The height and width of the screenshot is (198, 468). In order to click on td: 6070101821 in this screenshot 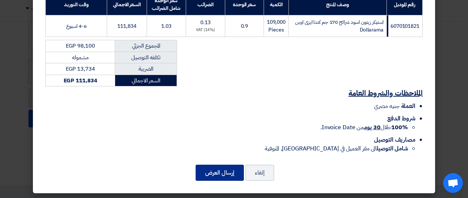, I will do `click(404, 26)`.